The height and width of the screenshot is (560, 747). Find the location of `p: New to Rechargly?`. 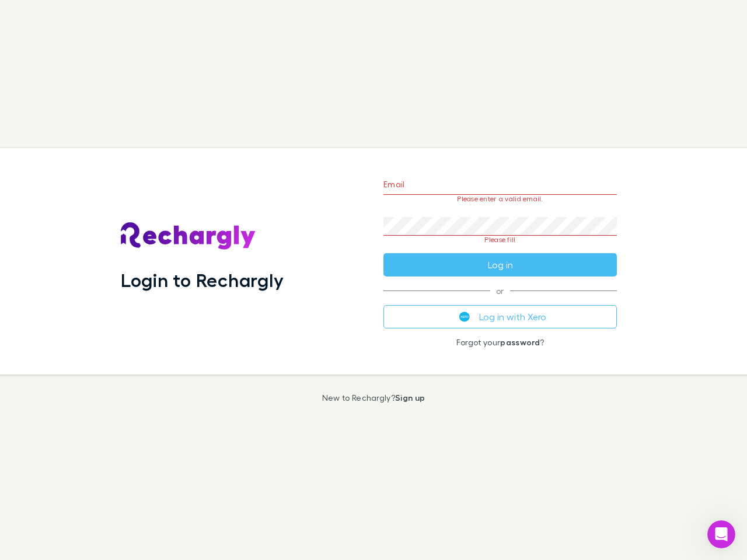

p: New to Rechargly? is located at coordinates (374, 398).